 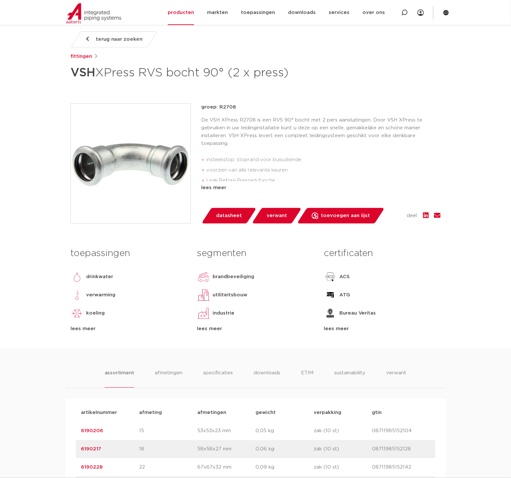 What do you see at coordinates (323, 170) in the screenshot?
I see `li: voorzien van alle relevante keuren` at bounding box center [323, 170].